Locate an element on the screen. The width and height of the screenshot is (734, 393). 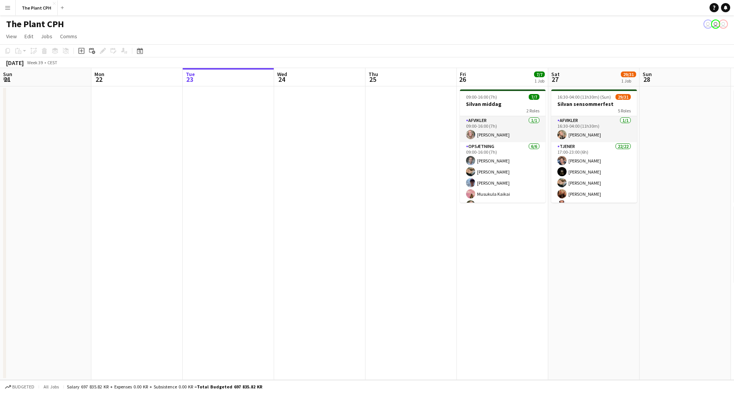
span: Sat is located at coordinates (556, 74).